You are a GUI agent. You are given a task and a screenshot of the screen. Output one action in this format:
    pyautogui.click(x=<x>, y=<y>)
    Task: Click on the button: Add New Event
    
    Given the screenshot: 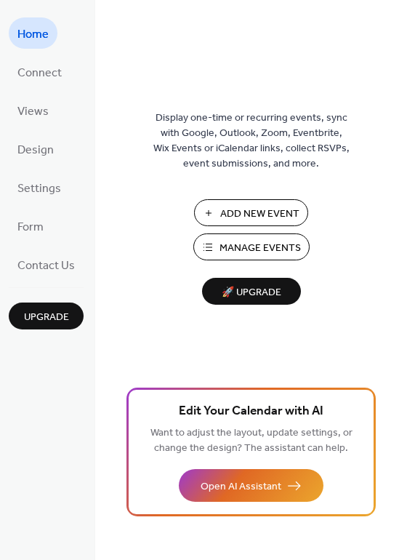 What is the action you would take?
    pyautogui.click(x=251, y=212)
    